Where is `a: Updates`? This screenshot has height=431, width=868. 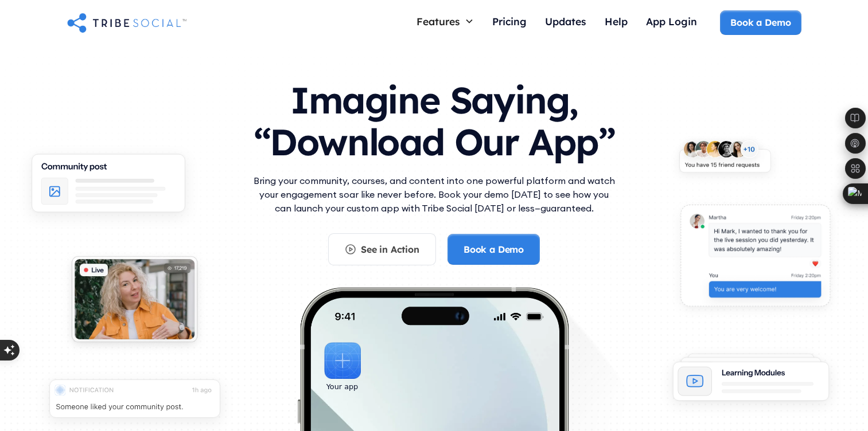
a: Updates is located at coordinates (566, 22).